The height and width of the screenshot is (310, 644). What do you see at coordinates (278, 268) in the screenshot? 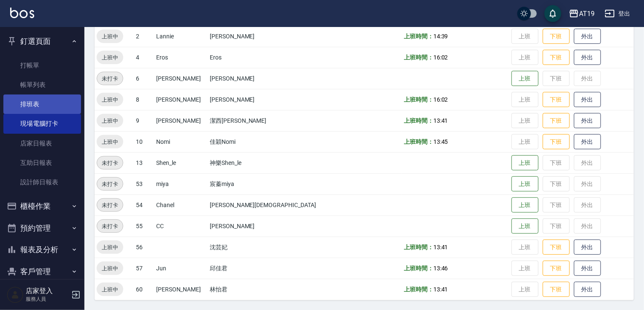
I see `td: 邱佳君` at bounding box center [278, 268].